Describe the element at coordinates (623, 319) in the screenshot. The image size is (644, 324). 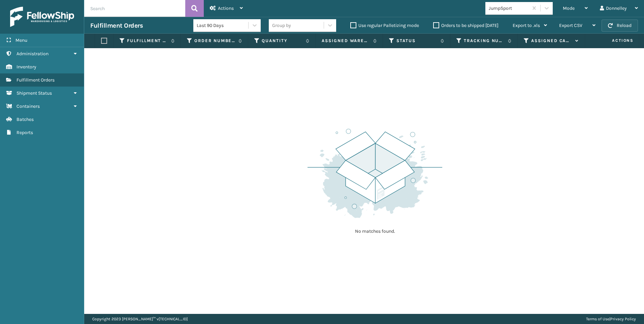
I see `a: Privacy Policy` at that location.